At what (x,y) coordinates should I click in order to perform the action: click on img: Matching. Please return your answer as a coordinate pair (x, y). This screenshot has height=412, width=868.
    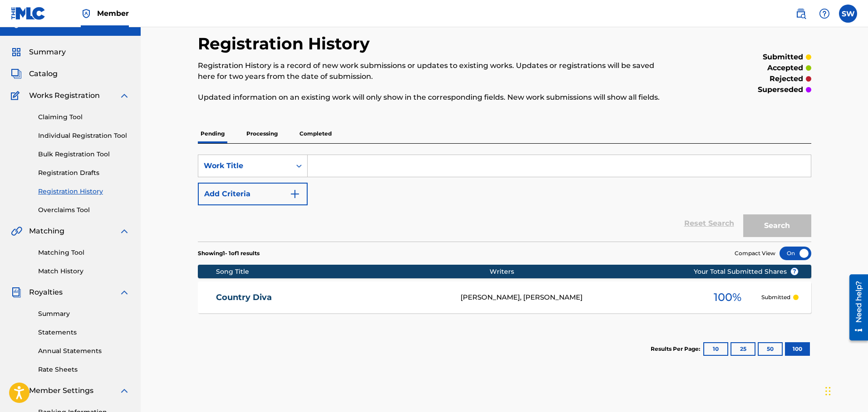
    Looking at the image, I should click on (16, 232).